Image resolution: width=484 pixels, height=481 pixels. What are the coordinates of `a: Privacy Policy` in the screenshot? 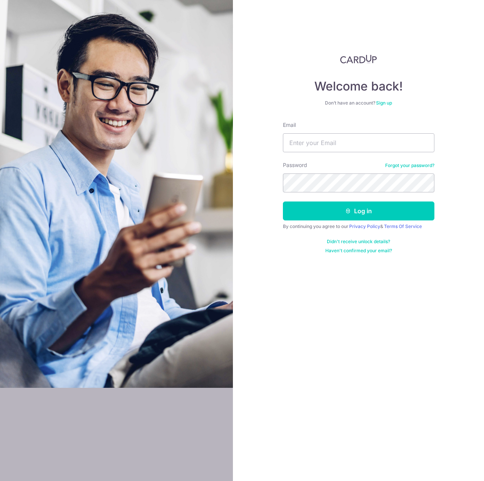 It's located at (365, 226).